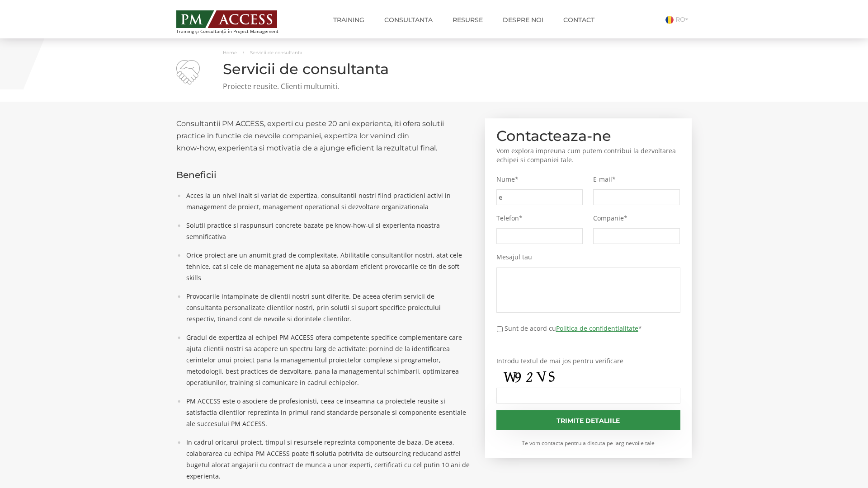 The width and height of the screenshot is (868, 488). What do you see at coordinates (326, 459) in the screenshot?
I see `li: In cadrul oricarui proiect, timpul si resursele reprezinta componente de baza. De aceea, colabora...` at bounding box center [326, 459].